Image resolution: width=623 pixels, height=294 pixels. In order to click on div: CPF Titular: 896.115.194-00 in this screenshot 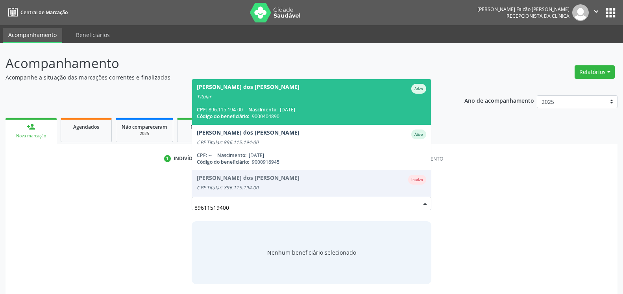, I will do `click(312, 143)`.